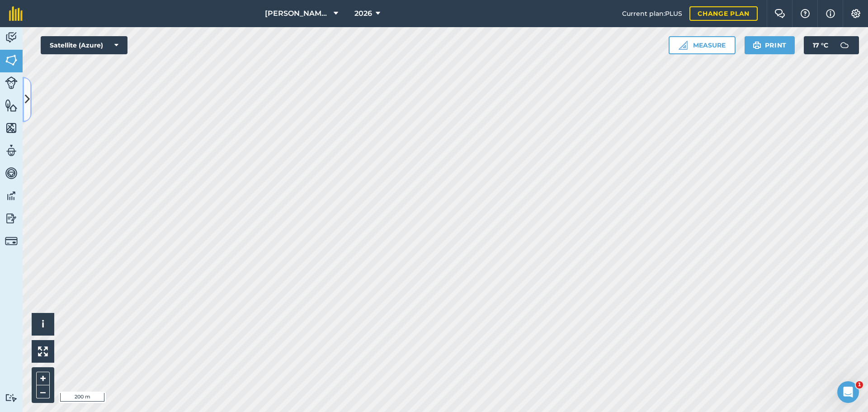 The height and width of the screenshot is (412, 868). I want to click on span: 2026, so click(363, 14).